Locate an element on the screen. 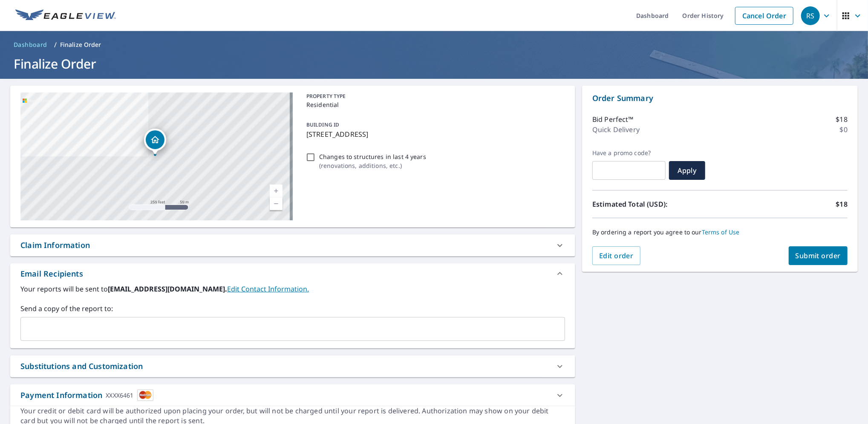 The width and height of the screenshot is (868, 424). button: Apply is located at coordinates (687, 171).